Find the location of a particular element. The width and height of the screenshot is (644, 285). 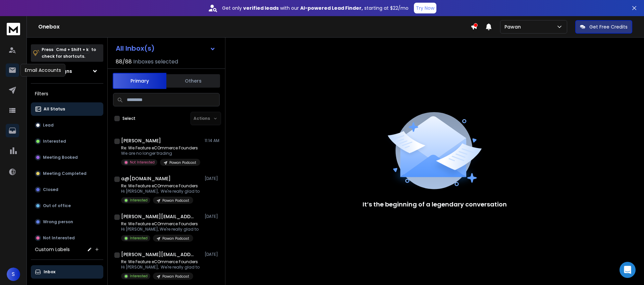

p: We are no longer trading is located at coordinates (161, 154).